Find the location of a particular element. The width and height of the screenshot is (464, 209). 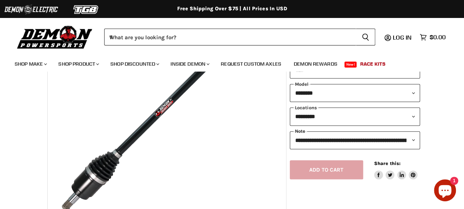

form: Product is located at coordinates (239, 37).